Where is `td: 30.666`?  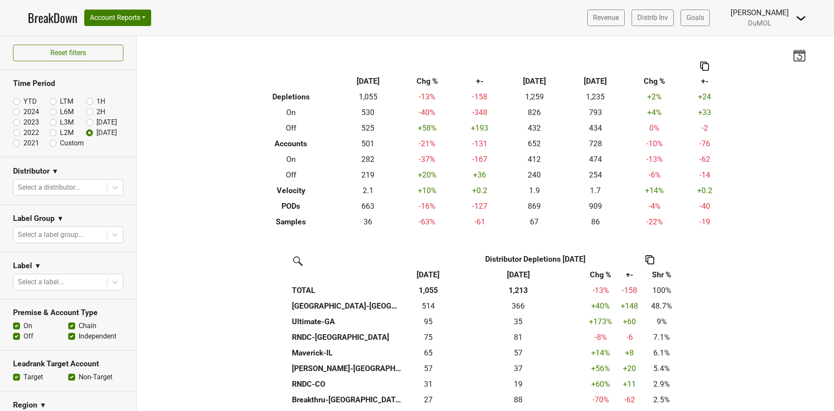 td: 30.666 is located at coordinates (428, 384).